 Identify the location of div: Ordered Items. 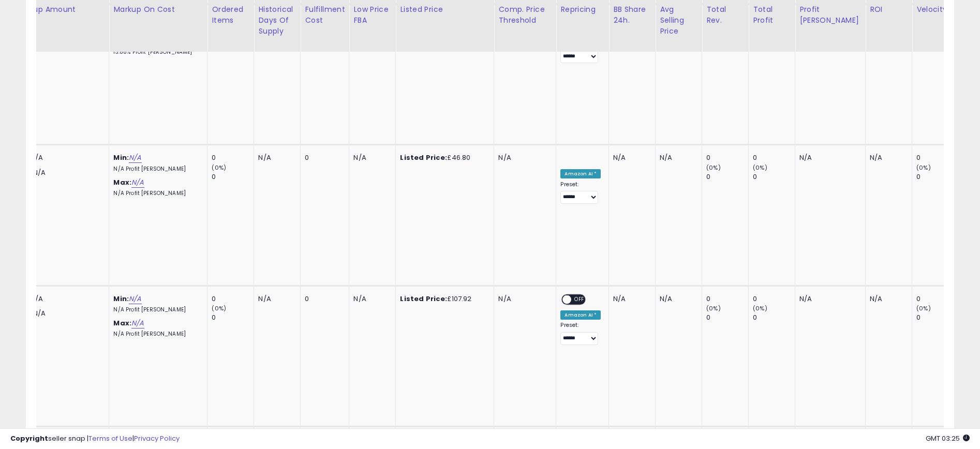
(230, 15).